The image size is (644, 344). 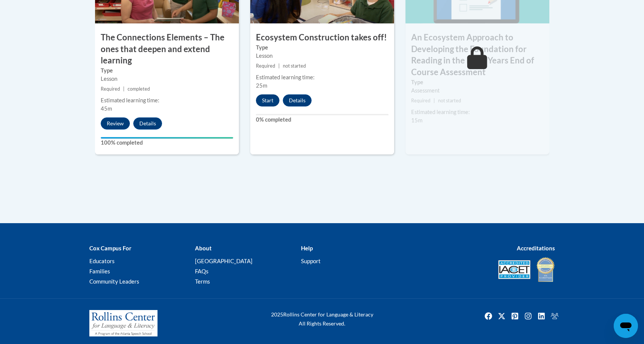 I want to click on a: Educators, so click(x=102, y=261).